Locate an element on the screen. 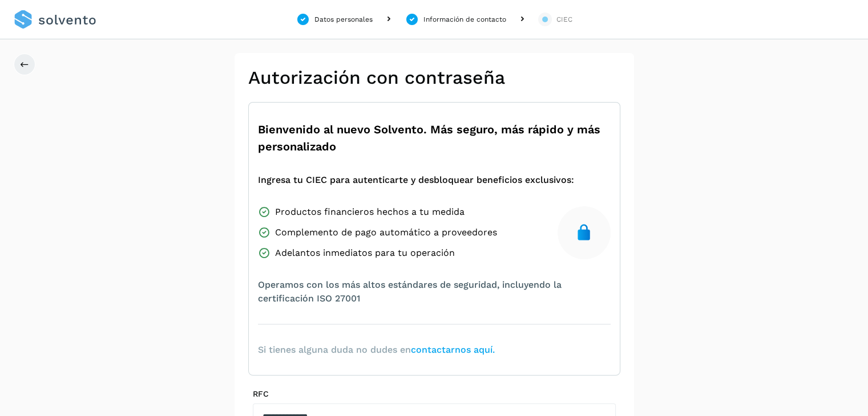  div: Información de contacto is located at coordinates (464, 19).